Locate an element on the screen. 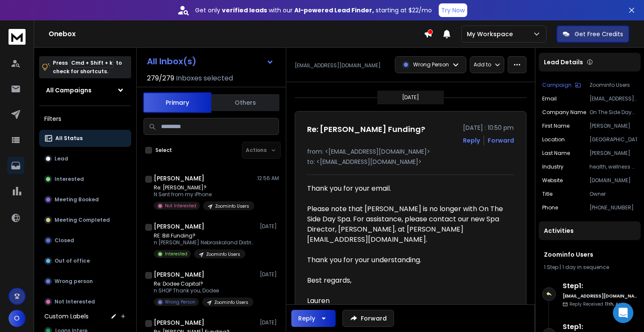 The width and height of the screenshot is (644, 332). p: Campaign is located at coordinates (557, 85).